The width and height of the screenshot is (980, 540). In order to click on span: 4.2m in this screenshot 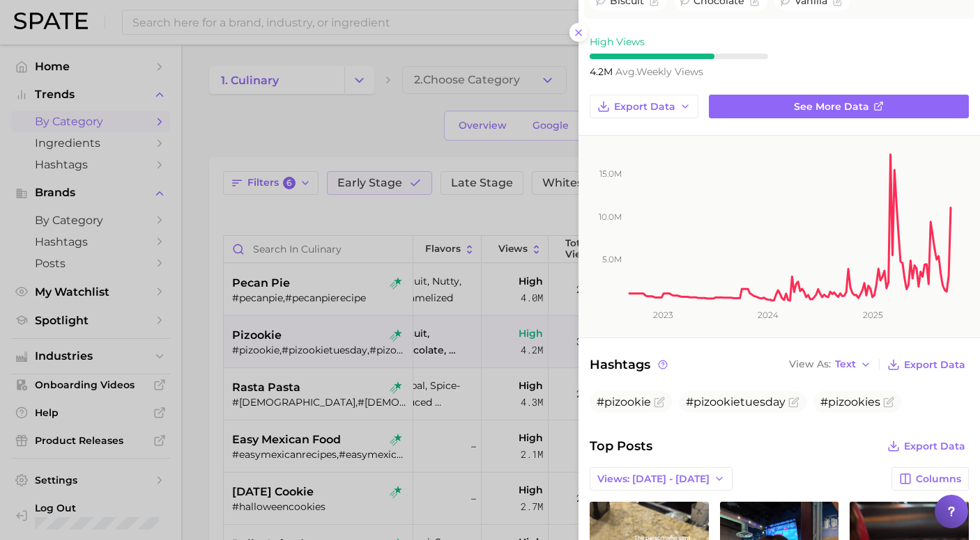, I will do `click(602, 72)`.